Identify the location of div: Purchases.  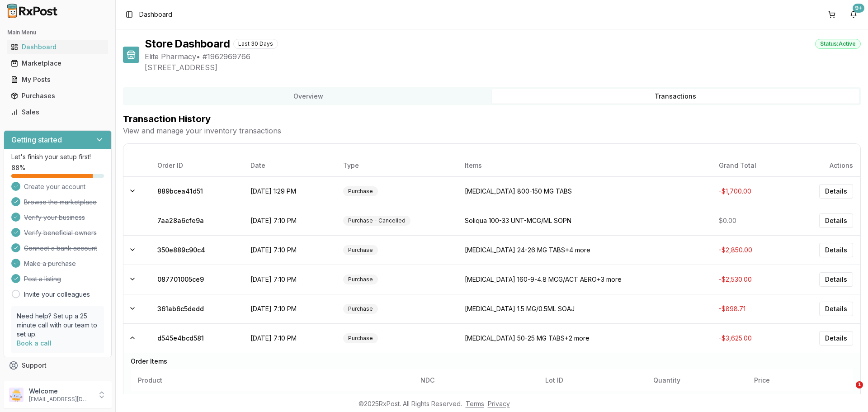
(57, 96).